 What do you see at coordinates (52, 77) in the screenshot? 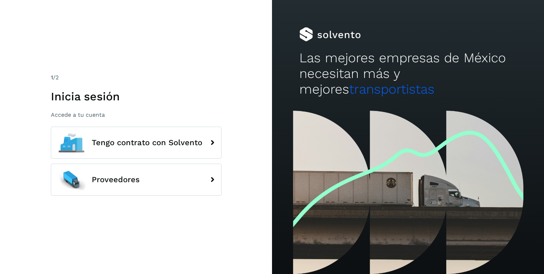
I see `span: 1` at bounding box center [52, 77].